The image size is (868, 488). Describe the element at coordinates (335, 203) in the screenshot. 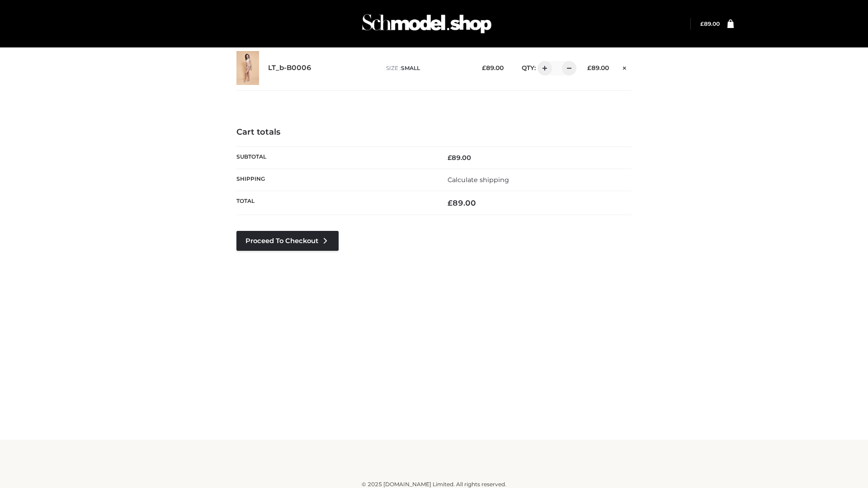

I see `th: Total` at that location.